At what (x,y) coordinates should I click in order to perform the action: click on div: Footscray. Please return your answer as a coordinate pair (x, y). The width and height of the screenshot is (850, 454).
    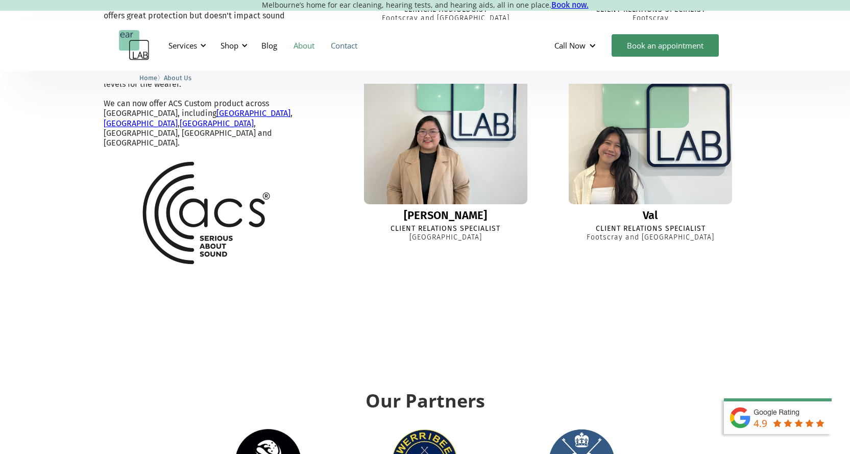
    Looking at the image, I should click on (650, 18).